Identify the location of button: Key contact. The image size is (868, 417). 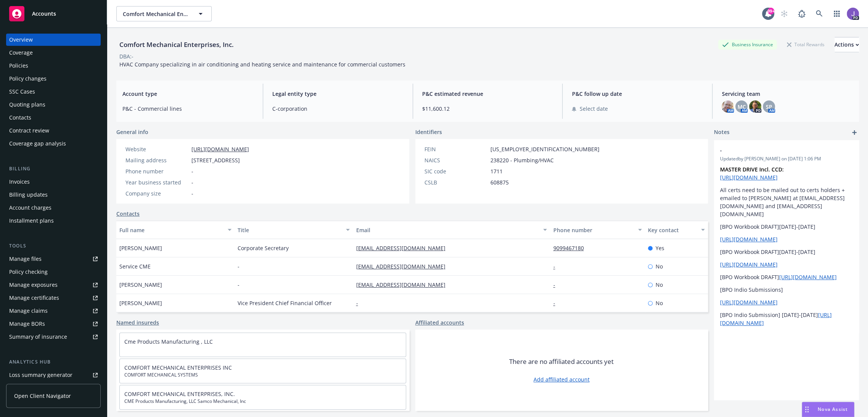
(676, 230).